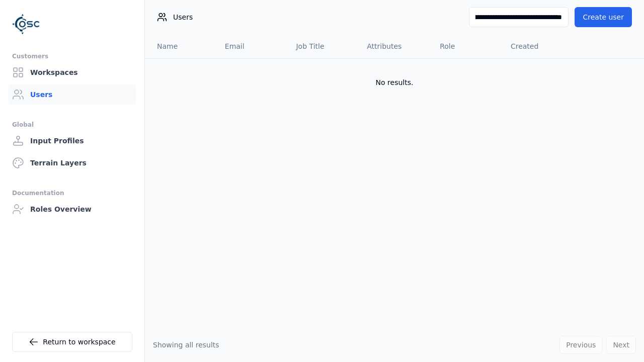 The width and height of the screenshot is (644, 362). What do you see at coordinates (183, 17) in the screenshot?
I see `span: Users` at bounding box center [183, 17].